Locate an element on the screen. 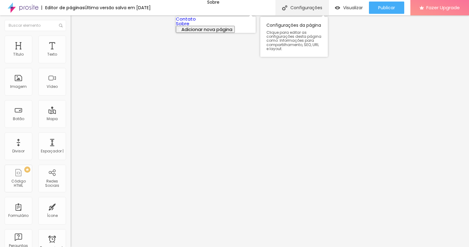  div: Mapa is located at coordinates (52, 119).